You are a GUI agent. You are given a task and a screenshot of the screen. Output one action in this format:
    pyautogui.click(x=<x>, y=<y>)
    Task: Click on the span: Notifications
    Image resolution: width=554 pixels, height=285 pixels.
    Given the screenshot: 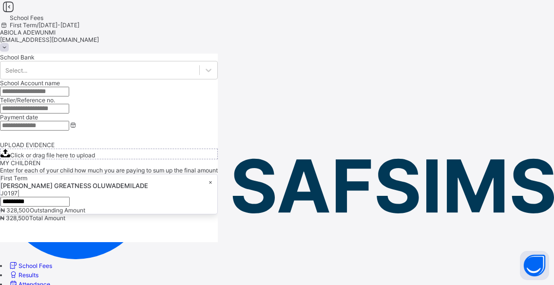 What is the action you would take?
    pyautogui.click(x=287, y=77)
    